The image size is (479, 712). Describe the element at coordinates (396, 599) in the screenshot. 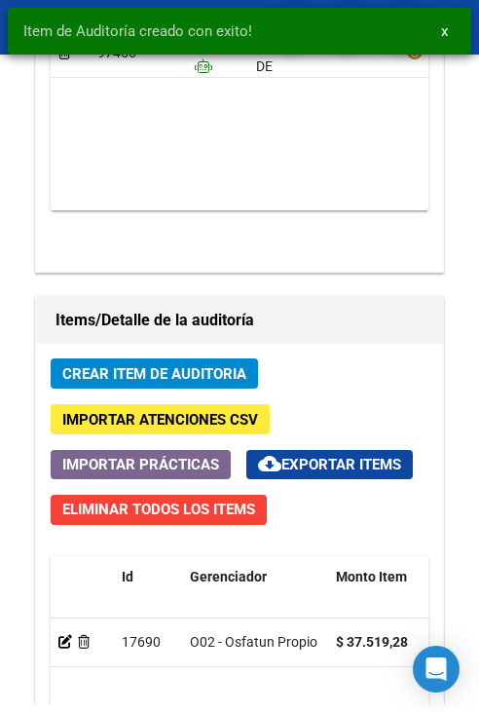

I see `datatable-header-cell: Monto Item` at that location.